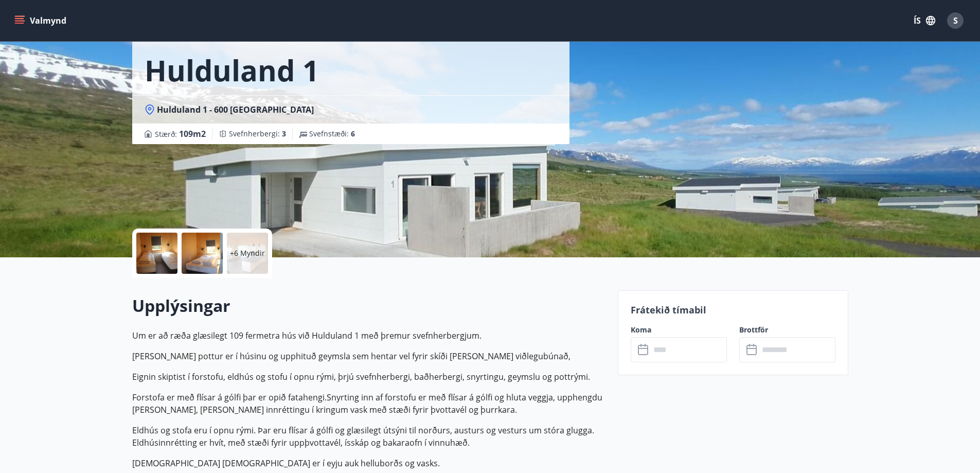 The height and width of the screenshot is (473, 980). Describe the element at coordinates (231, 70) in the screenshot. I see `h1: Hulduland 1` at that location.